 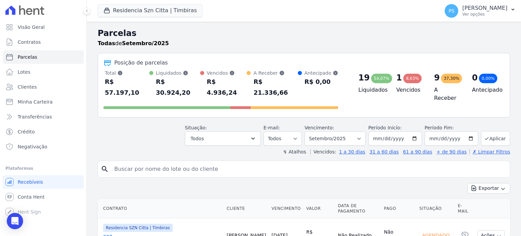 I want to click on th: Cliente, so click(x=246, y=208).